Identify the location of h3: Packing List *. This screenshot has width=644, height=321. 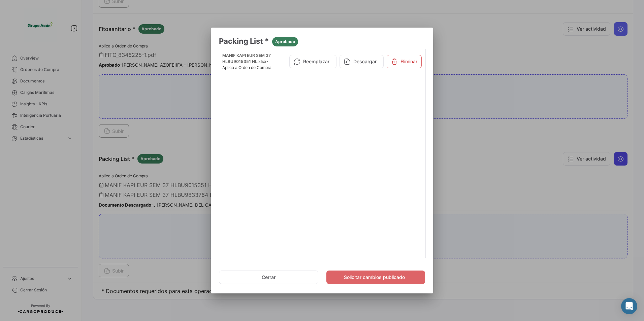
(322, 41).